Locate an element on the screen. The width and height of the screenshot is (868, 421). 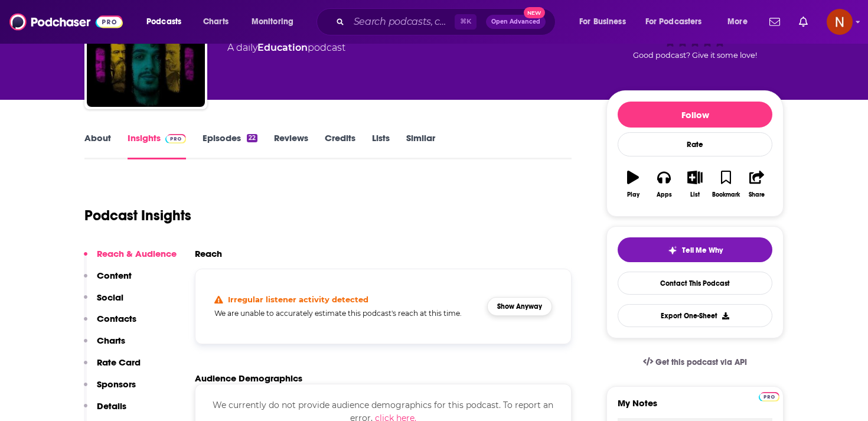
div: Share is located at coordinates (756, 195).